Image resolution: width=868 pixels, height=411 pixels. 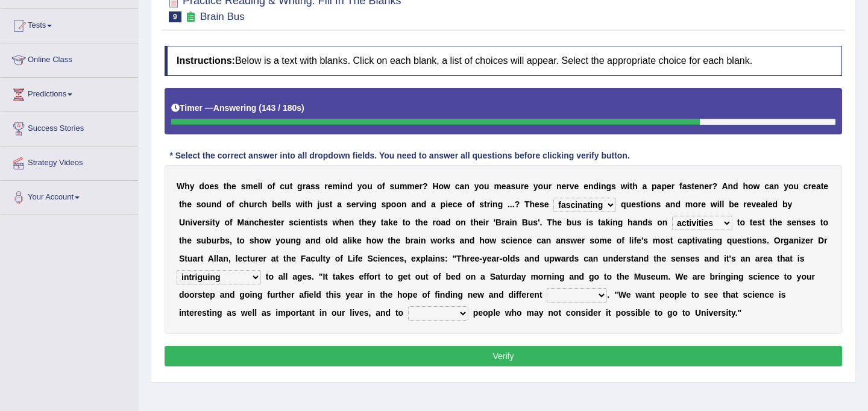 What do you see at coordinates (689, 204) in the screenshot?
I see `b: m` at bounding box center [689, 204].